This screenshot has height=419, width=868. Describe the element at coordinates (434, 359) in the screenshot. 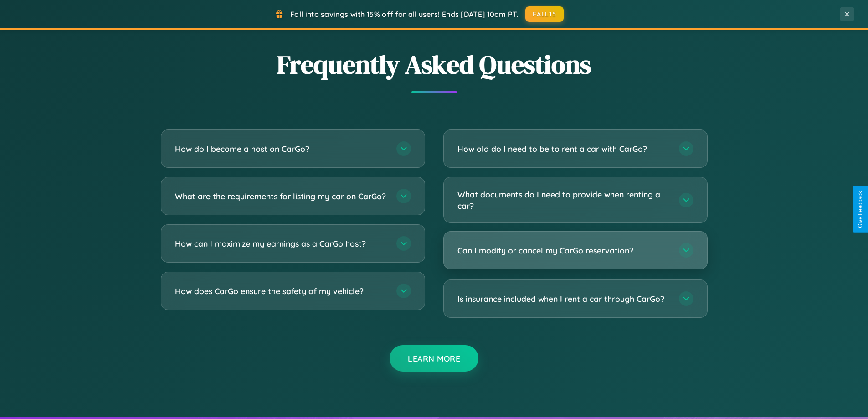

I see `button: Learn More` at that location.